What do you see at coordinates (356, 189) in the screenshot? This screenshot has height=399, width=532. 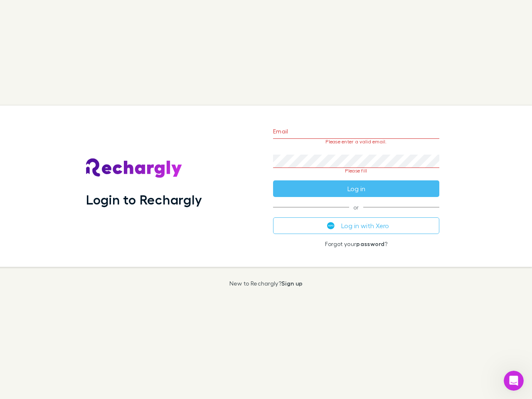 I see `button: Log in` at bounding box center [356, 189].